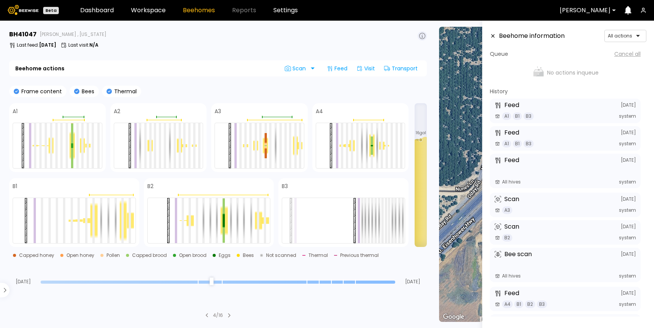  What do you see at coordinates (499, 91) in the screenshot?
I see `h4: History` at bounding box center [499, 91].